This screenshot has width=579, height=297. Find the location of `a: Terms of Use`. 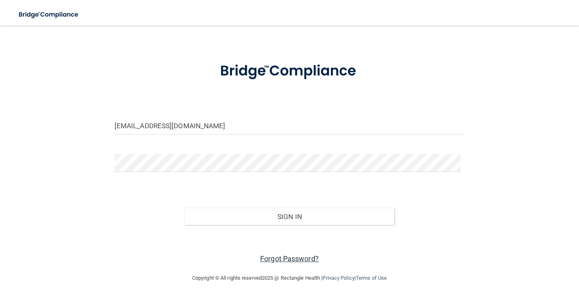

a: Terms of Use is located at coordinates (371, 278).